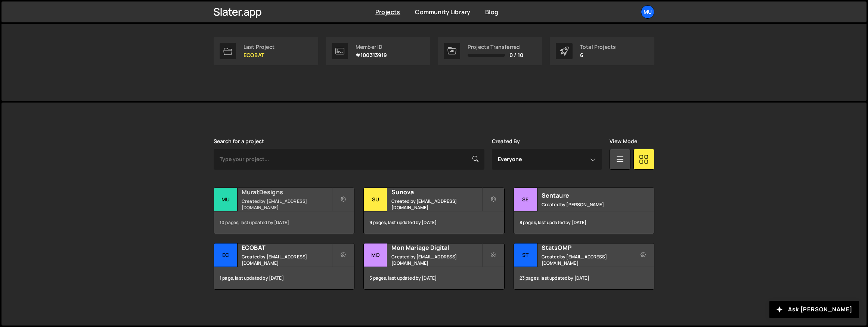 The width and height of the screenshot is (868, 327). I want to click on a: Community Library, so click(442, 12).